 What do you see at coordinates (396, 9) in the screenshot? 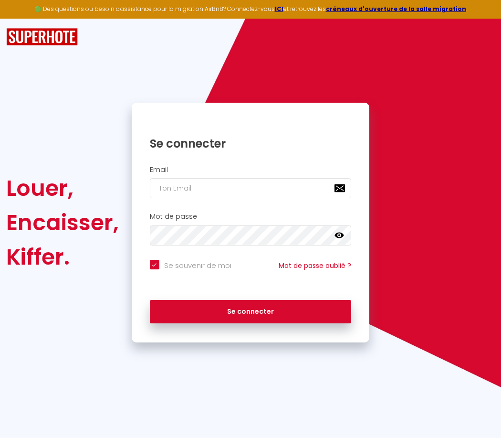
I see `strong: créneaux d'ouverture de la salle migration` at bounding box center [396, 9].